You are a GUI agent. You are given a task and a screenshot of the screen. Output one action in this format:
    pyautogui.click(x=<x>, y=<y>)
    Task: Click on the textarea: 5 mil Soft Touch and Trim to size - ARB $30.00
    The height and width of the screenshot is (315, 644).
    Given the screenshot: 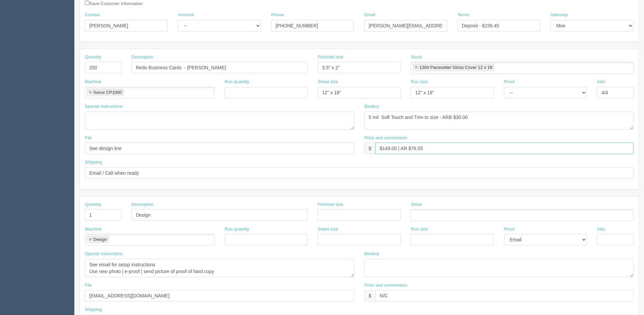 What is the action you would take?
    pyautogui.click(x=499, y=121)
    